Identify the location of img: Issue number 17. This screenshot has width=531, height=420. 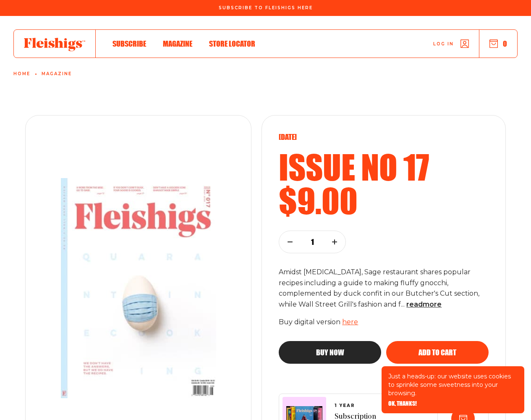
(139, 288).